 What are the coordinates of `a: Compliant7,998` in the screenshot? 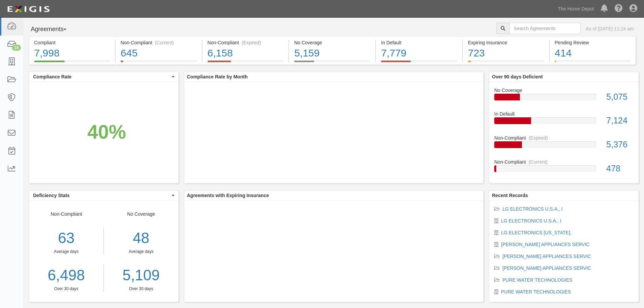 It's located at (72, 63).